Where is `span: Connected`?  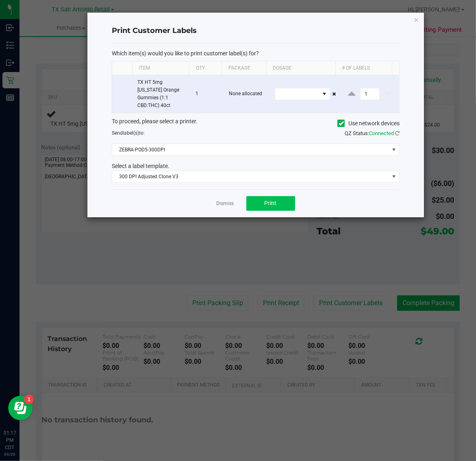 span: Connected is located at coordinates (381, 133).